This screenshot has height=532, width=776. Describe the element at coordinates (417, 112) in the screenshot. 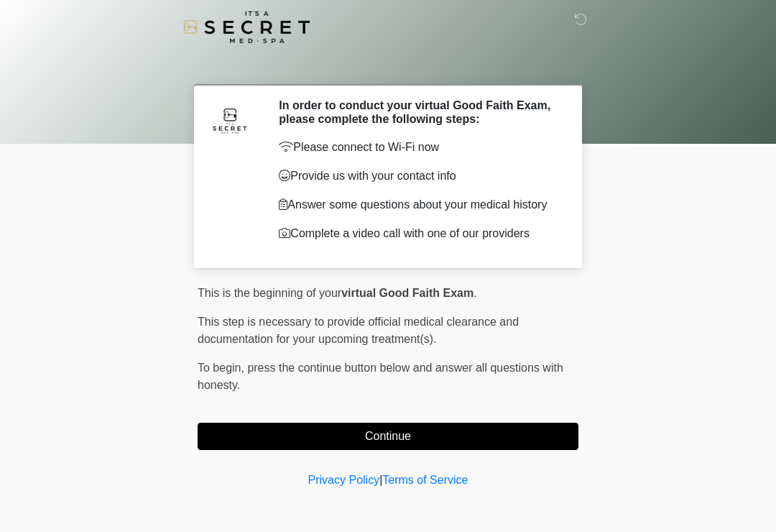

I see `h2: In order to conduct your virtual Good Faith Exam, please complete the following steps:` at that location.